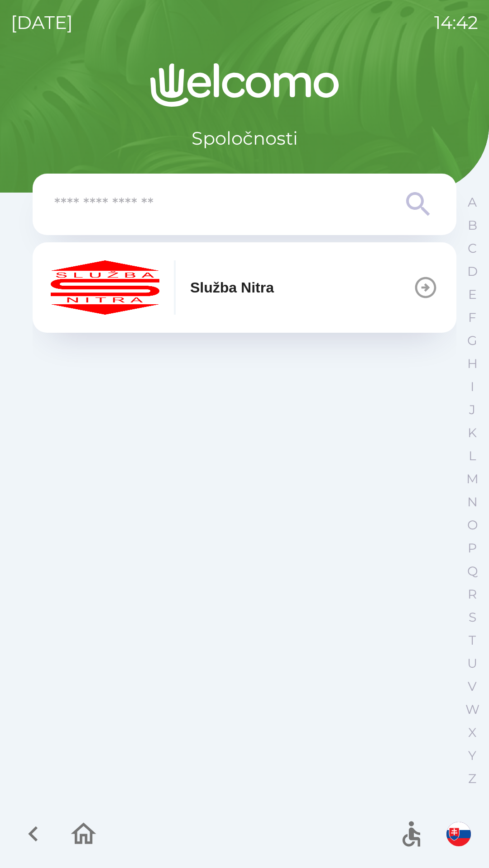  What do you see at coordinates (472, 686) in the screenshot?
I see `p: V` at bounding box center [472, 686].